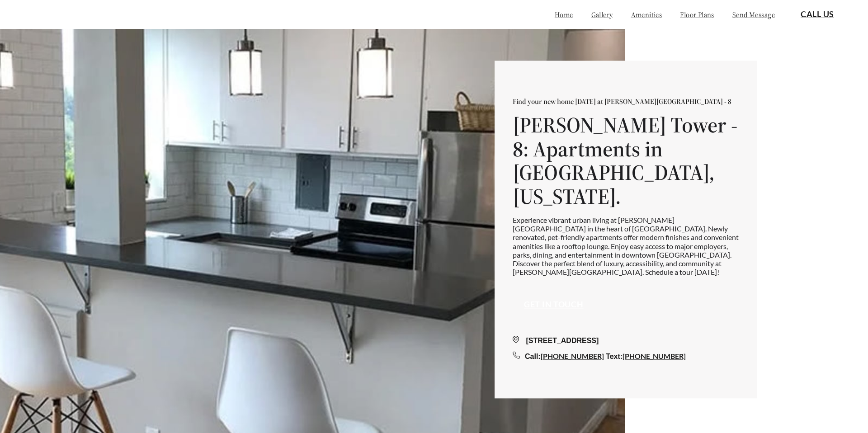 This screenshot has height=433, width=868. I want to click on button: Get in touch, so click(554, 305).